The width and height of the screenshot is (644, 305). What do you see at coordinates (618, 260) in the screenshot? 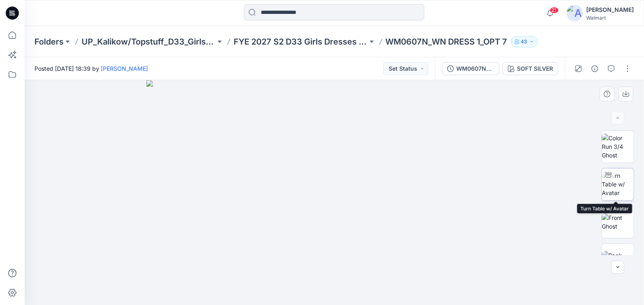
I see `img: Back Ghost` at bounding box center [618, 260].